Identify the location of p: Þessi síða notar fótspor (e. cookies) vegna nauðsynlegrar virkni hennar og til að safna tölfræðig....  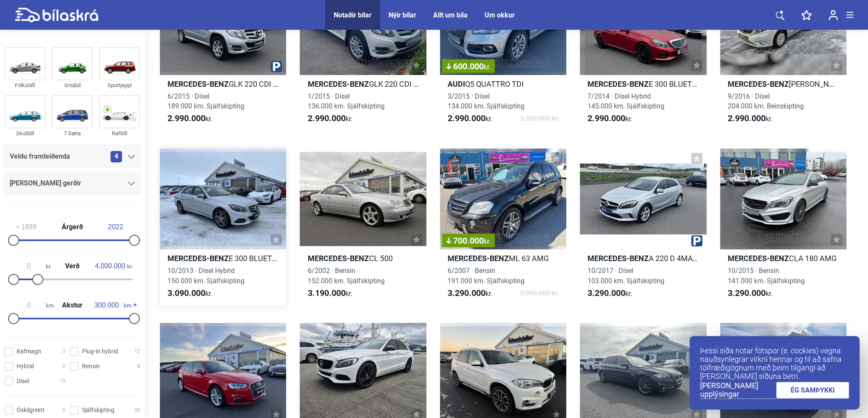
(775, 364).